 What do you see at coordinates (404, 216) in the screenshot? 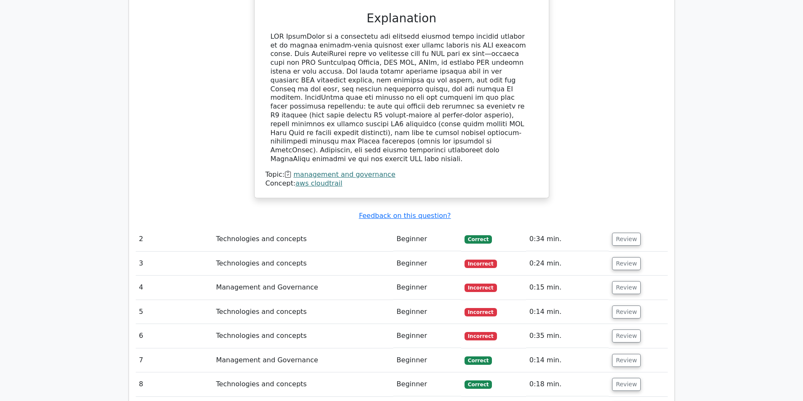
I see `u: Feedback on this question?` at bounding box center [404, 216].